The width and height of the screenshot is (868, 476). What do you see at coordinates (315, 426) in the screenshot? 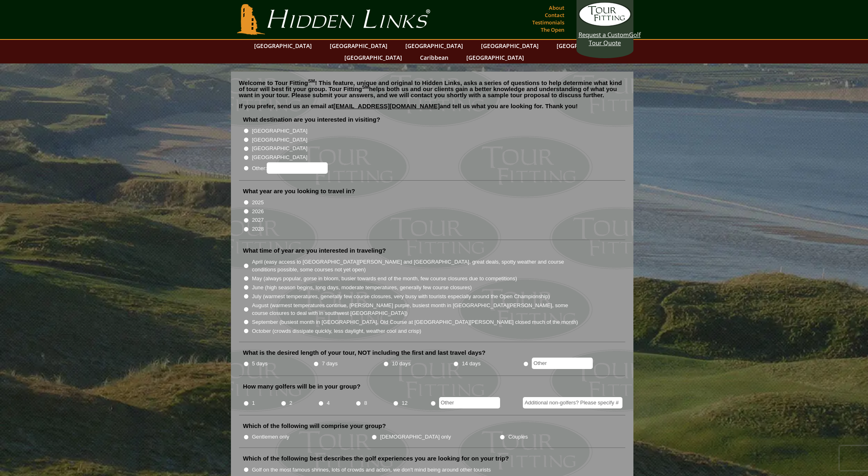
I see `label: Which of the following will comprise your group?` at bounding box center [315, 426].